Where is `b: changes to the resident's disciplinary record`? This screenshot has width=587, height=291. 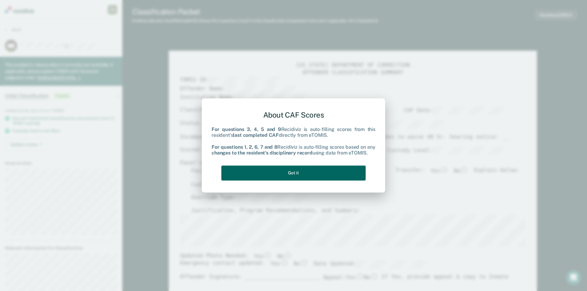 b: changes to the resident's disciplinary record is located at coordinates (262, 153).